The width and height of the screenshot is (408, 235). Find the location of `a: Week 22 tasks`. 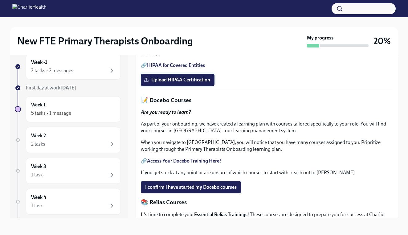

a: Week 22 tasks is located at coordinates (68, 140).